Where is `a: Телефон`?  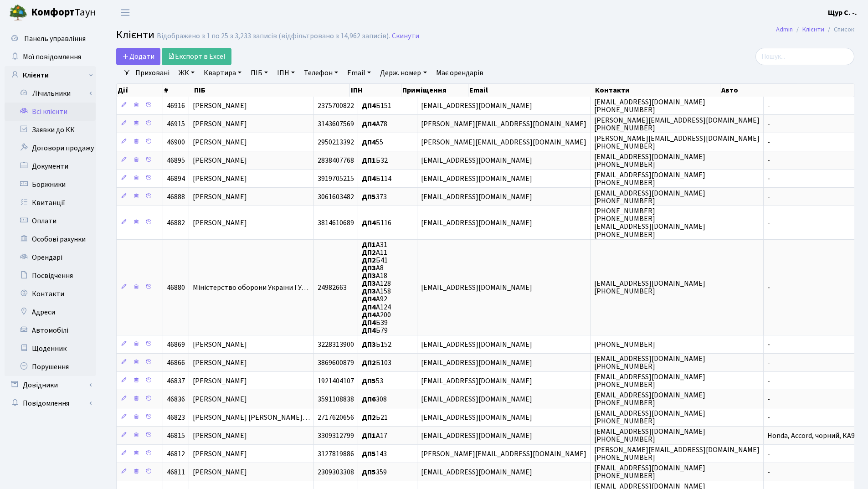
a: Телефон is located at coordinates (321, 73).